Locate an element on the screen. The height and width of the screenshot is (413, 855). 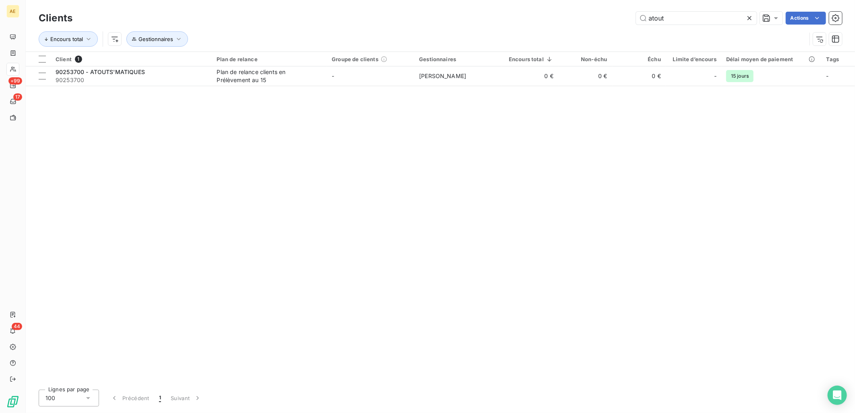
button: Suivant is located at coordinates (186, 398).